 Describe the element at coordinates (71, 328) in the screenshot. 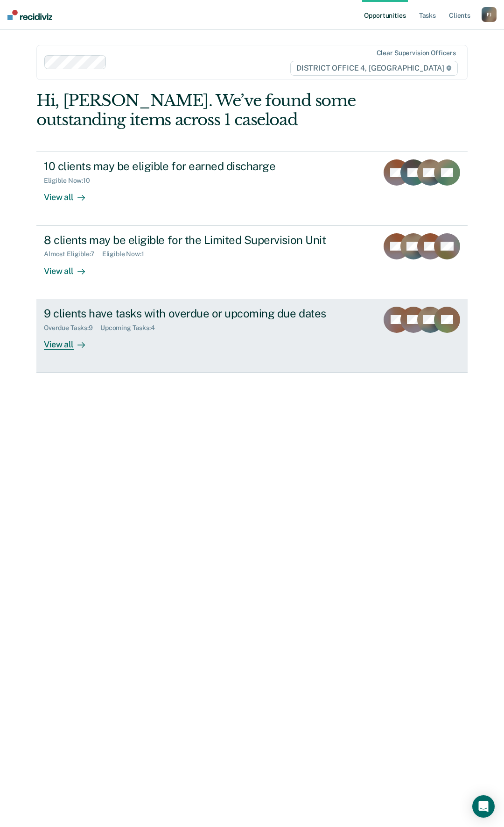

I see `div: Overdue Tasks : 9` at that location.